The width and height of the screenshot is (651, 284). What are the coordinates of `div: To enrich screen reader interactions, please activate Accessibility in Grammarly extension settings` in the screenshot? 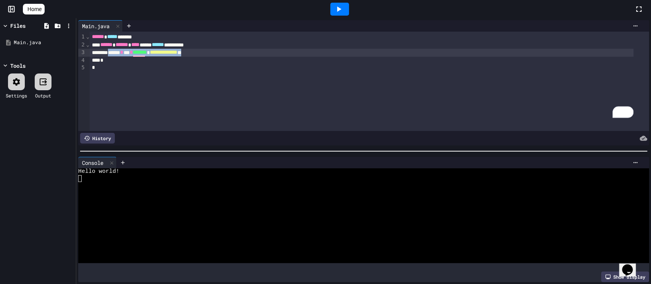 It's located at (369, 81).